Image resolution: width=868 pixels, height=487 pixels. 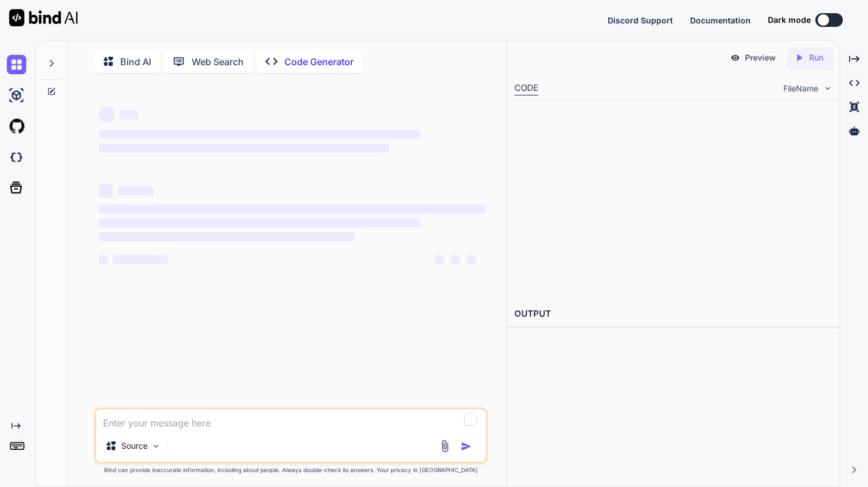 I want to click on span: Dark mode, so click(x=789, y=20).